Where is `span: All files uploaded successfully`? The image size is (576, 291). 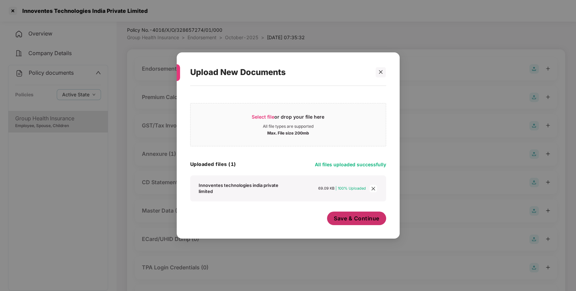
span: All files uploaded successfully is located at coordinates (350, 164).